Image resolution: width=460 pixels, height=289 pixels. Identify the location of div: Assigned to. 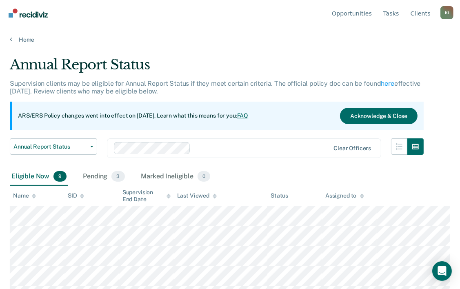
(345, 196).